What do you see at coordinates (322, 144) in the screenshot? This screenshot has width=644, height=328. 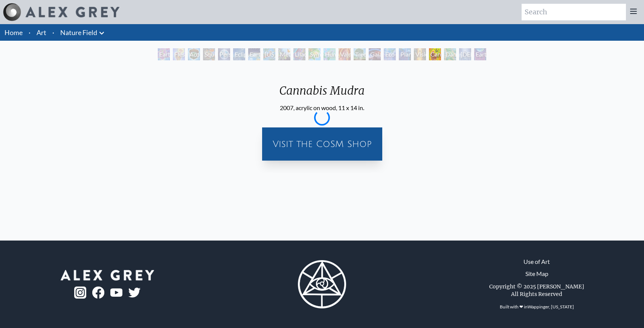 I see `div: Visit the CoSM Shop` at bounding box center [322, 144].